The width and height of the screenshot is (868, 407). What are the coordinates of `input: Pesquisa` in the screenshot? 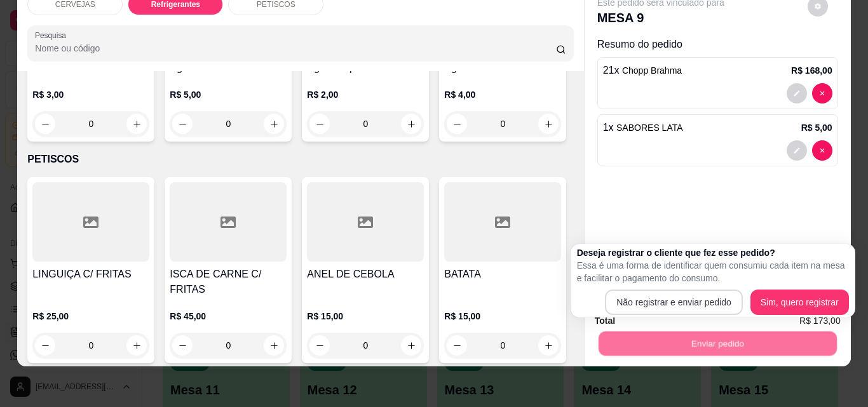 It's located at (295, 48).